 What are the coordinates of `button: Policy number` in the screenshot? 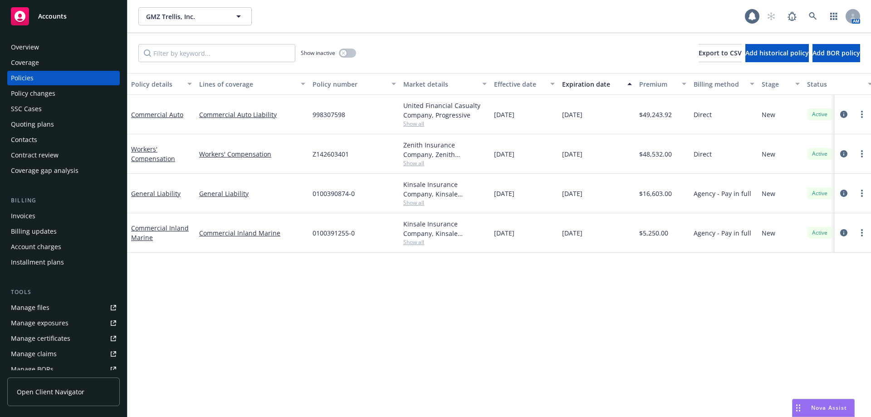 It's located at (354, 84).